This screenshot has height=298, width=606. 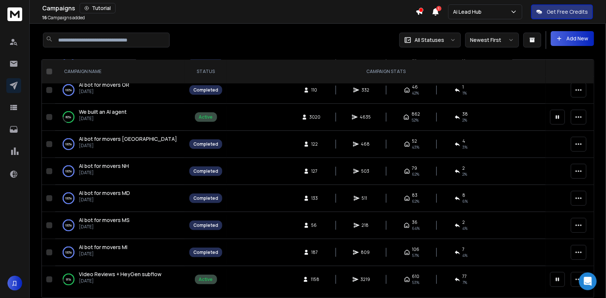 What do you see at coordinates (415, 114) in the screenshot?
I see `span: 862` at bounding box center [415, 114].